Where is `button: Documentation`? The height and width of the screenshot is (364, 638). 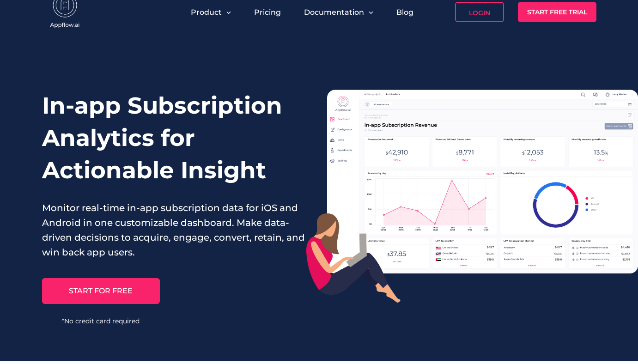
button: Documentation is located at coordinates (339, 12).